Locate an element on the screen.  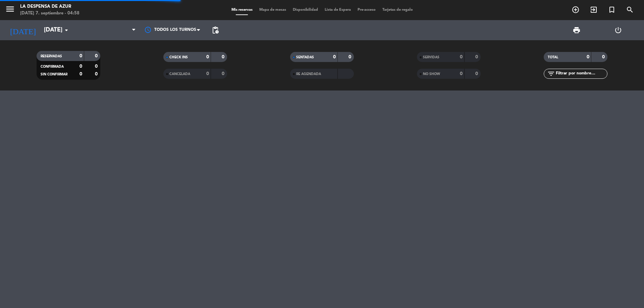
div: La Despensa de Azur is located at coordinates (50, 7).